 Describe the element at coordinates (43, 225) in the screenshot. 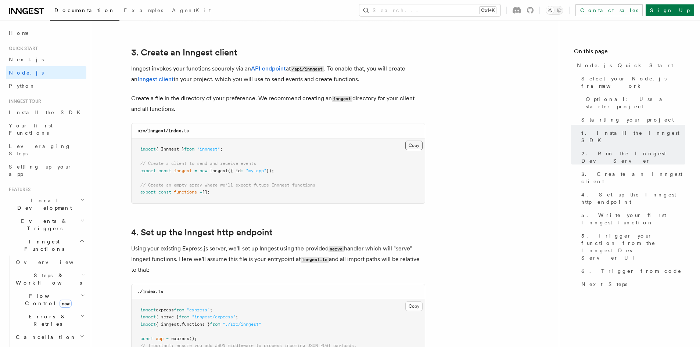

I see `span: Events & Triggers` at that location.